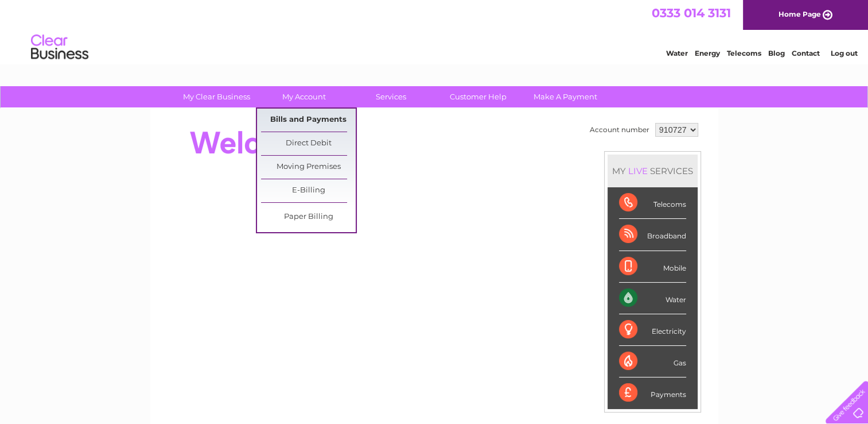 The height and width of the screenshot is (424, 868). I want to click on div: Telecoms, so click(652, 202).